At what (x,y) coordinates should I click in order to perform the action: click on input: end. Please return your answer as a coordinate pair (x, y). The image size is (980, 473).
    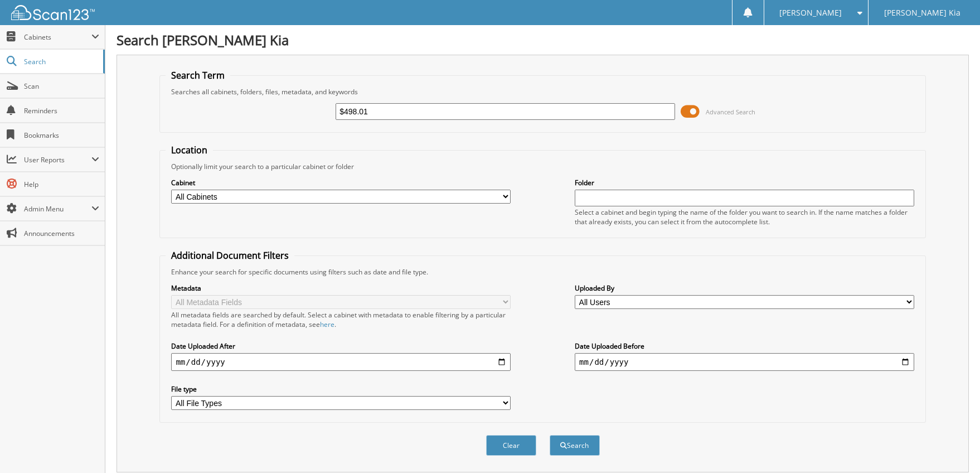
    Looking at the image, I should click on (744, 362).